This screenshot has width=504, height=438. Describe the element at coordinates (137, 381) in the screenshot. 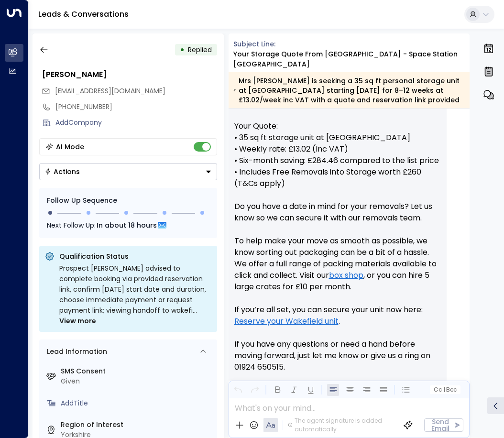

I see `div: Given` at that location.